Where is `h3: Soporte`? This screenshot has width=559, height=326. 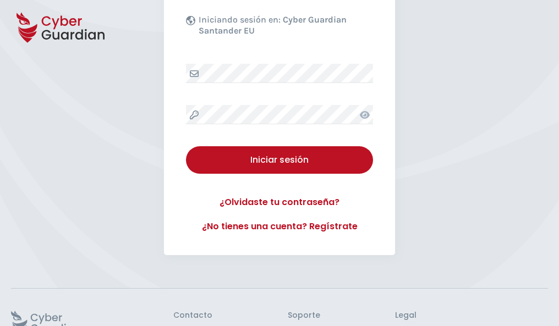 h3: Soporte is located at coordinates (304, 316).